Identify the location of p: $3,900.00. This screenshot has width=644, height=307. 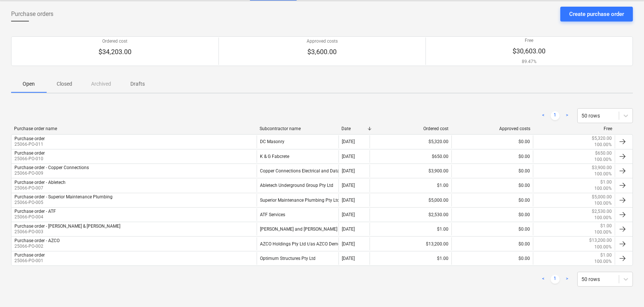
(602, 167).